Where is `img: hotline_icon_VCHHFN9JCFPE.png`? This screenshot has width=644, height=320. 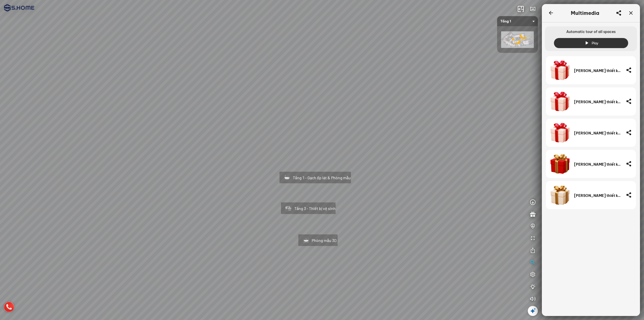 img: hotline_icon_VCHHFN9JCFPE.png is located at coordinates (9, 307).